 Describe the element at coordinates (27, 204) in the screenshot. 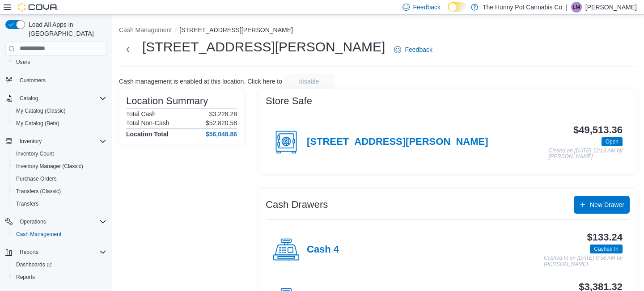

I see `a: Transfers` at that location.